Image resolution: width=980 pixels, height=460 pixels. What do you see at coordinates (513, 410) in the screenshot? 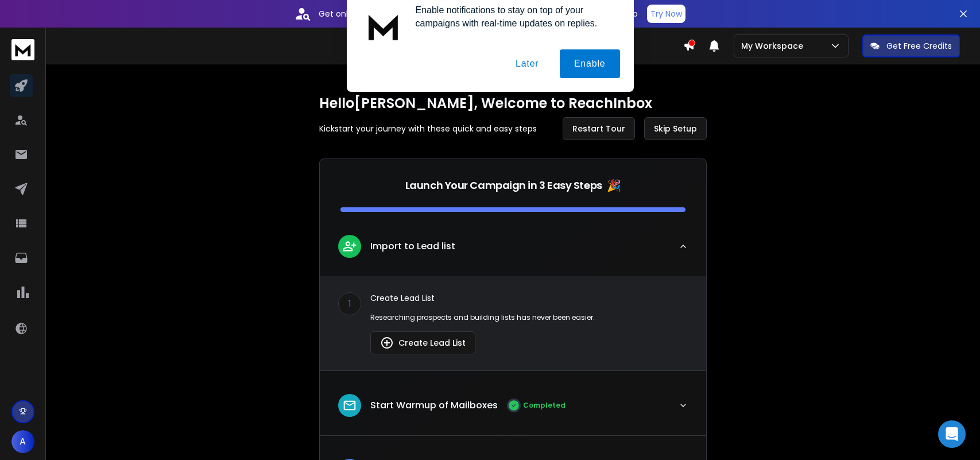
I see `button: leadStart Warmup of MailboxesCompleted` at bounding box center [513, 410].